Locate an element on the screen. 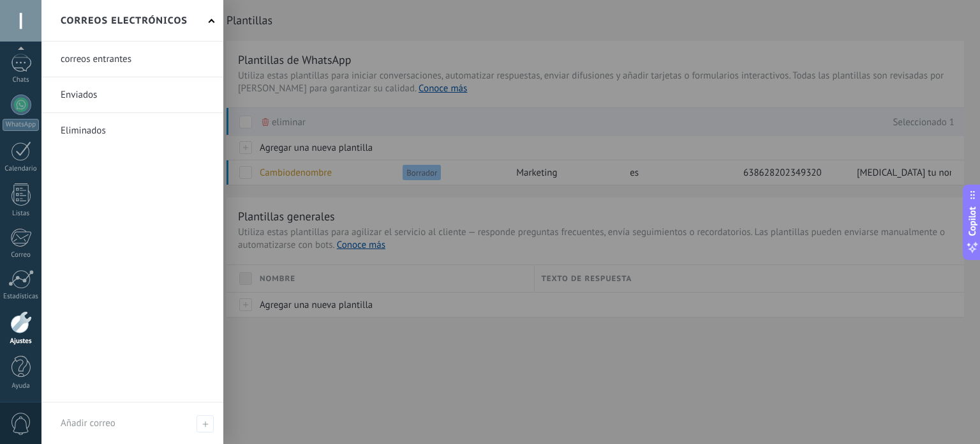 This screenshot has width=980, height=444. div: Listas is located at coordinates (21, 213).